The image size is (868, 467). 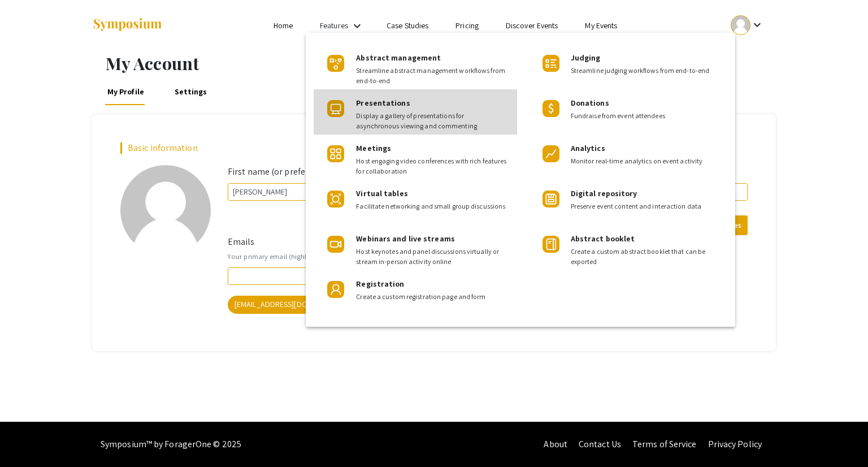 I want to click on span: Judging, so click(x=585, y=58).